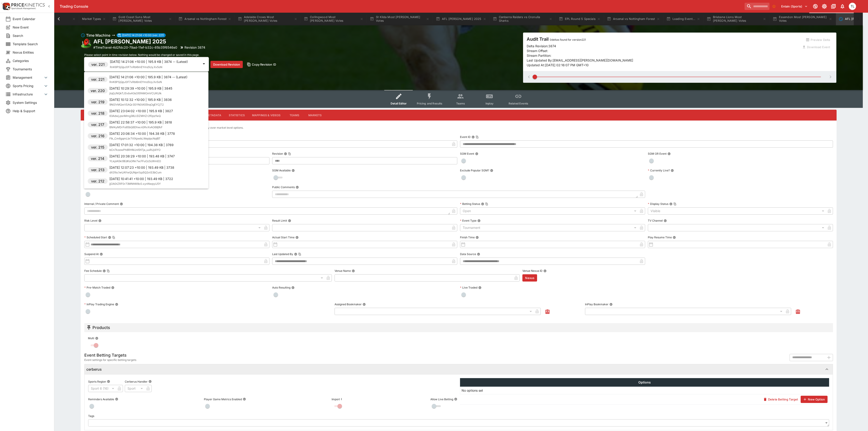  What do you see at coordinates (97, 91) in the screenshot?
I see `h6: ver. 220` at bounding box center [97, 91].